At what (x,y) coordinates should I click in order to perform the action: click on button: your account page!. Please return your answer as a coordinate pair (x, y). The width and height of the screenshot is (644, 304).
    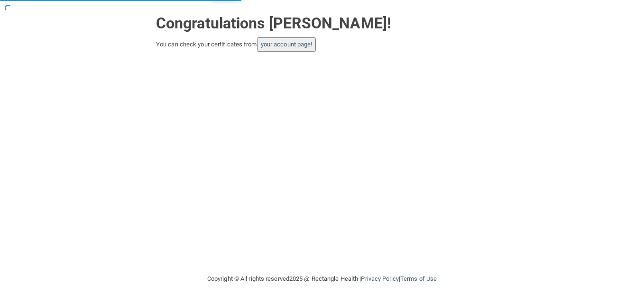
    Looking at the image, I should click on (287, 44).